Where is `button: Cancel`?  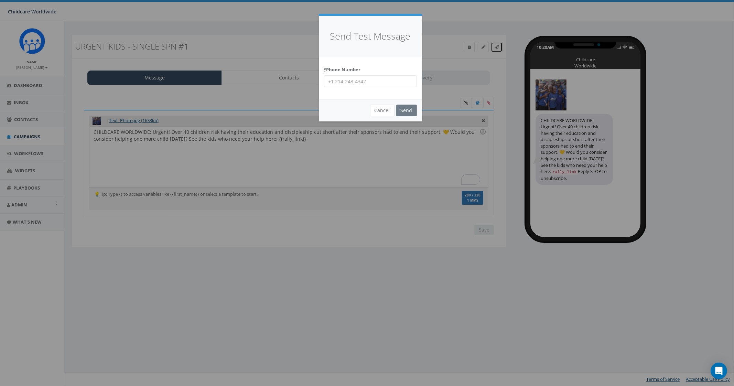
button: Cancel is located at coordinates (382, 110).